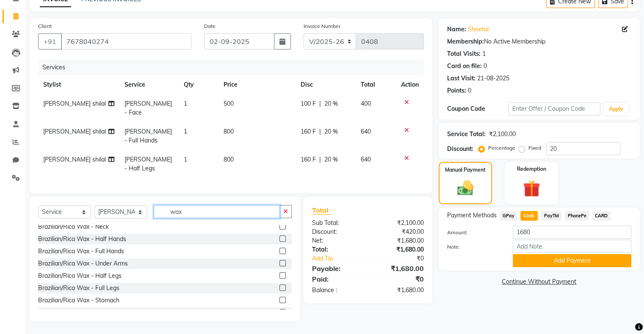 This screenshot has width=644, height=334. Describe the element at coordinates (308, 104) in the screenshot. I see `span: 100 F` at that location.